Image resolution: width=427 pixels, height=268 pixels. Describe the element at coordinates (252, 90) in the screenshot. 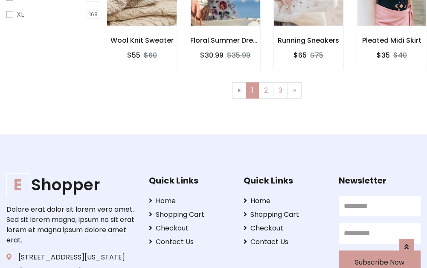

I see `a: 1` at that location.